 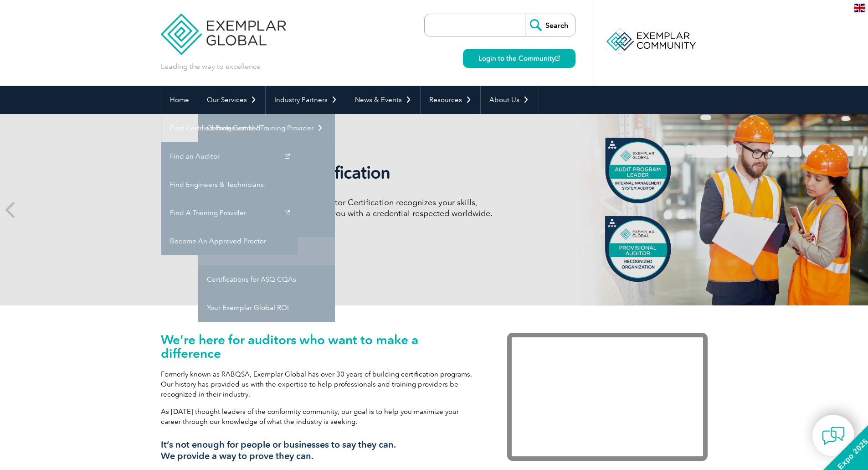 What do you see at coordinates (179, 100) in the screenshot?
I see `a: Home` at bounding box center [179, 100].